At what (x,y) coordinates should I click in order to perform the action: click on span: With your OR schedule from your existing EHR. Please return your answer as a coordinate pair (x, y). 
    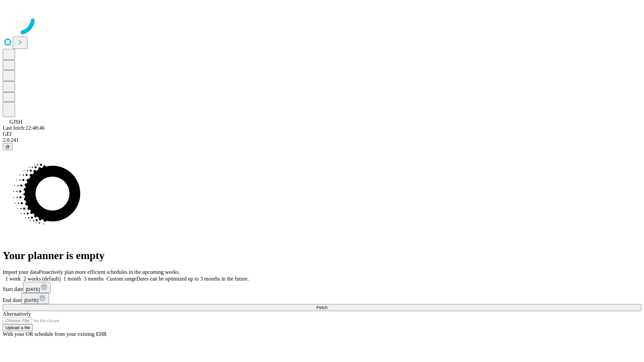
    Looking at the image, I should click on (54, 334).